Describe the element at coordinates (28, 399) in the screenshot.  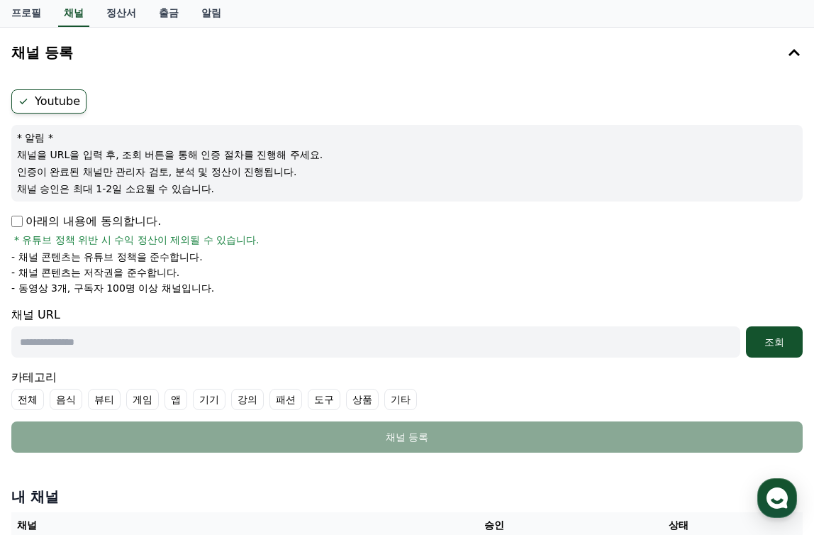
I see `label: 전체` at that location.